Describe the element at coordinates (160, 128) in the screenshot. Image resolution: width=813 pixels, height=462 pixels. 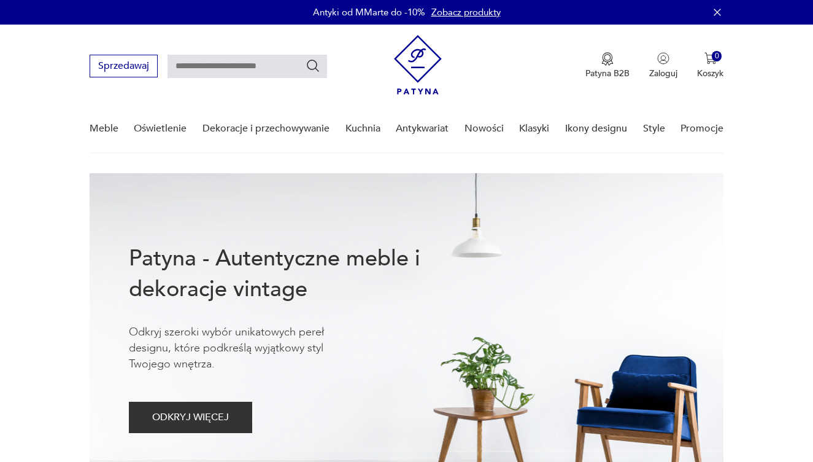
I see `a: Oświetlenie` at that location.